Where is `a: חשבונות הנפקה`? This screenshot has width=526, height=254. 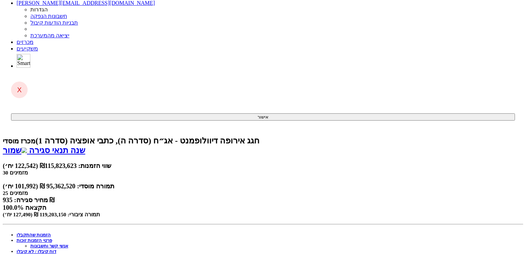
a: חשבונות הנפקה is located at coordinates (49, 16).